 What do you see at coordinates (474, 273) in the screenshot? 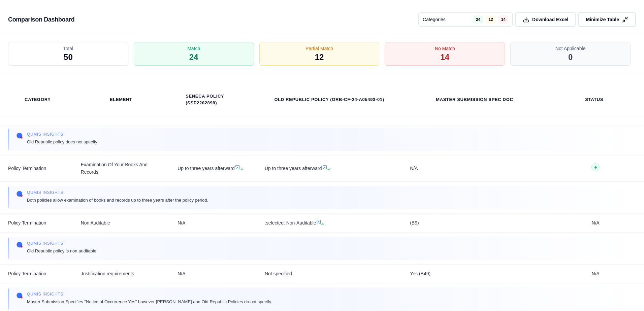
I see `span: Yes (B49)` at bounding box center [474, 273].